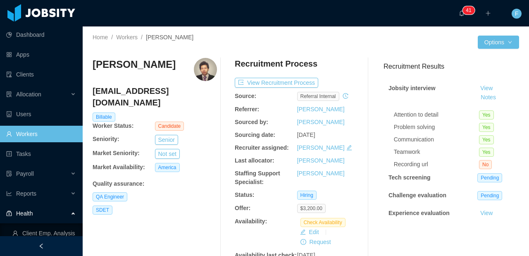 The height and width of the screenshot is (256, 529). Describe the element at coordinates (113, 126) in the screenshot. I see `b: Worker Status:` at that location.